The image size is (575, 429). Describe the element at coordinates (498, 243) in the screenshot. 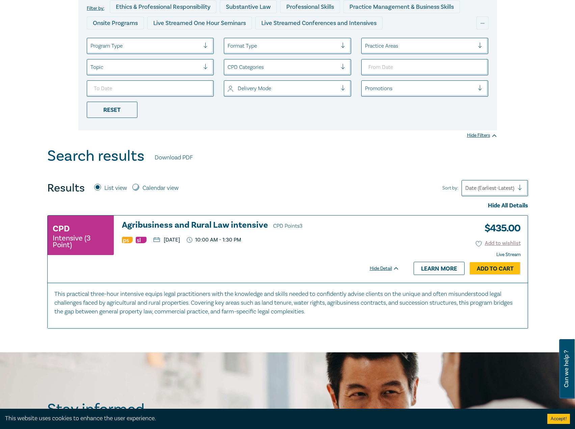

I see `button: Add to wishlist` at that location.